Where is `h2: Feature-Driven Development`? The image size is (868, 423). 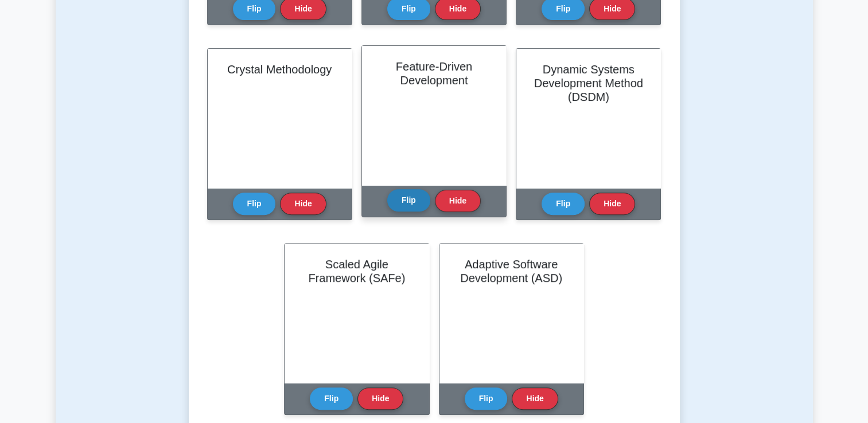 h2: Feature-Driven Development is located at coordinates (434, 73).